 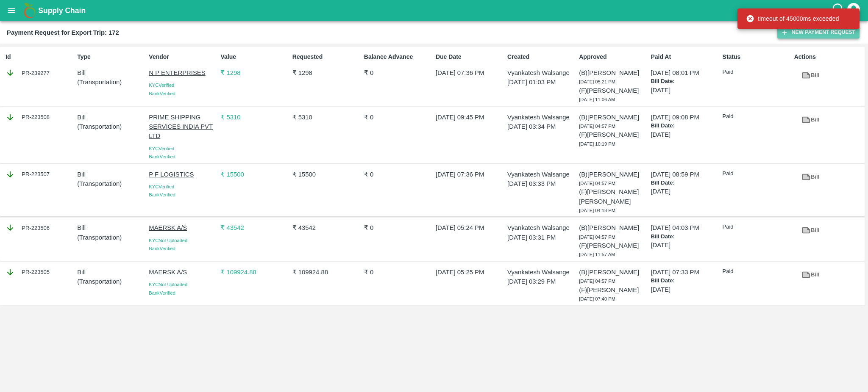 I want to click on b: Payment Request for Export Trip: 172, so click(x=62, y=33).